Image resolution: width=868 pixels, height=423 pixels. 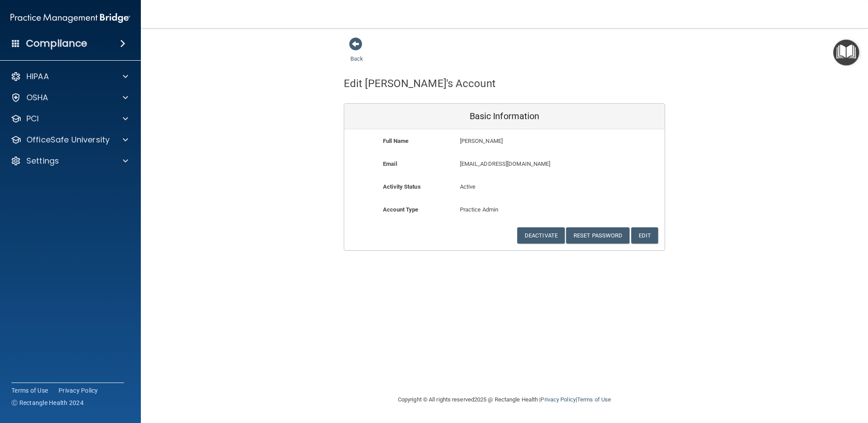 I want to click on h4: Compliance, so click(x=56, y=44).